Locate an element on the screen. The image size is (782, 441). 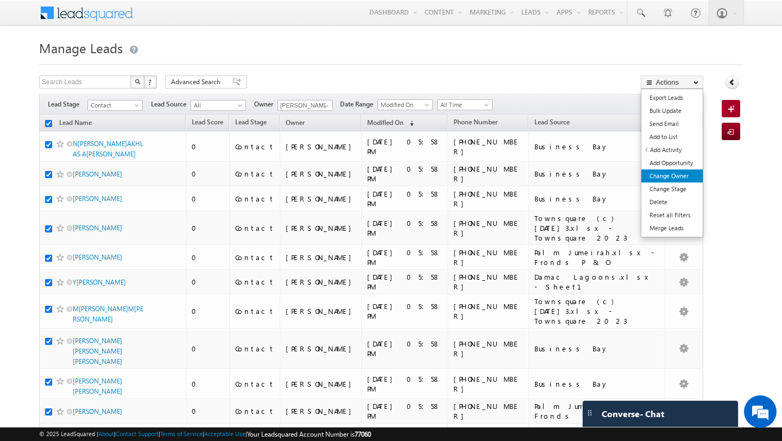
a: Delete is located at coordinates (672, 202).